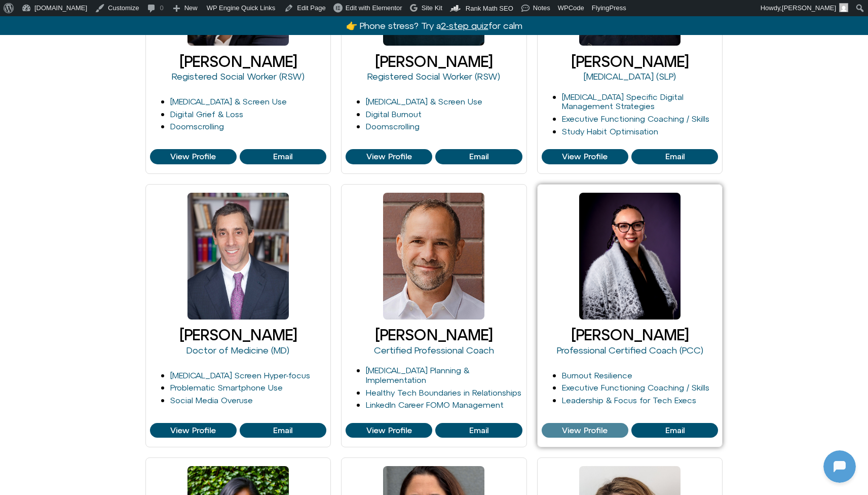 Image resolution: width=868 pixels, height=495 pixels. Describe the element at coordinates (629, 400) in the screenshot. I see `a: Leadership & Focus for Tech Execs` at that location.